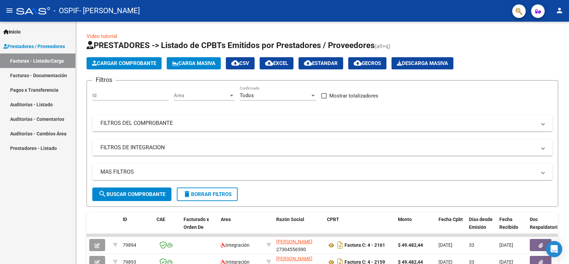 The image size is (569, 264). Describe the element at coordinates (318, 147) in the screenshot. I see `mat-panel-title: FILTROS DE INTEGRACION` at that location.